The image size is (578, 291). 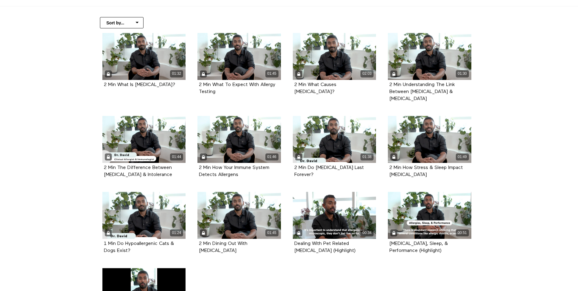 What do you see at coordinates (426, 171) in the screenshot?
I see `strong: 2 Min How Stress & Sleep Impact Allergies` at bounding box center [426, 171].